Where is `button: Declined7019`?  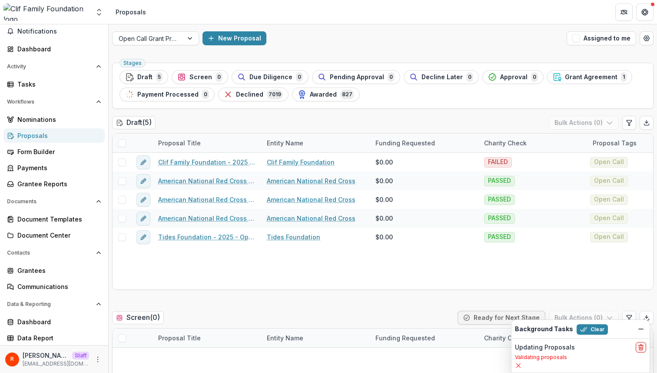 button: Declined7019 is located at coordinates (253, 94).